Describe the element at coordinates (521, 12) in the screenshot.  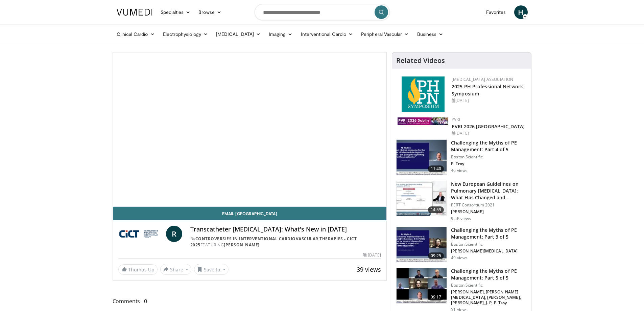
I see `a: H` at that location.